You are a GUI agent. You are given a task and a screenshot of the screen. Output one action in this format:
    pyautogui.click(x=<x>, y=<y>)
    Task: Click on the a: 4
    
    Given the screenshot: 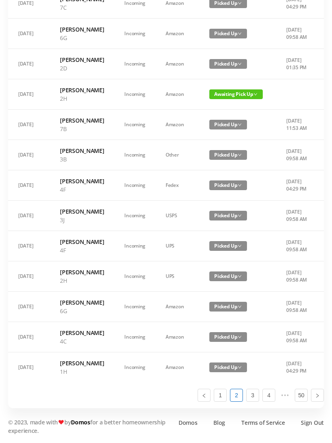 What is the action you would take?
    pyautogui.click(x=269, y=396)
    